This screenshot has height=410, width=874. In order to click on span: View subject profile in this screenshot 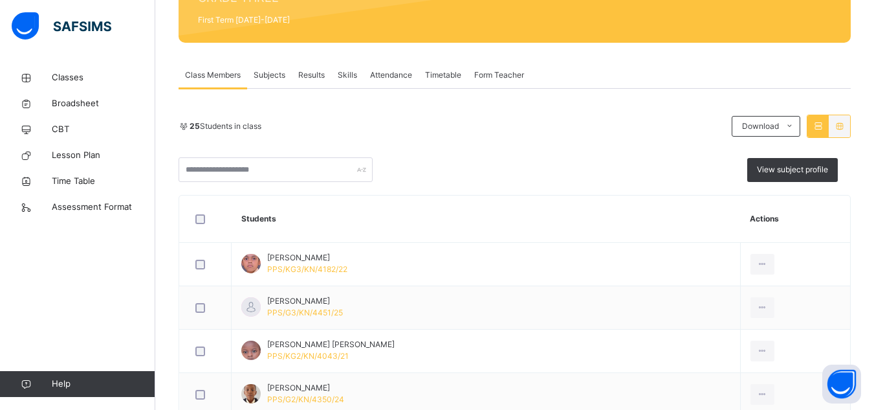, I will do `click(793, 170)`.